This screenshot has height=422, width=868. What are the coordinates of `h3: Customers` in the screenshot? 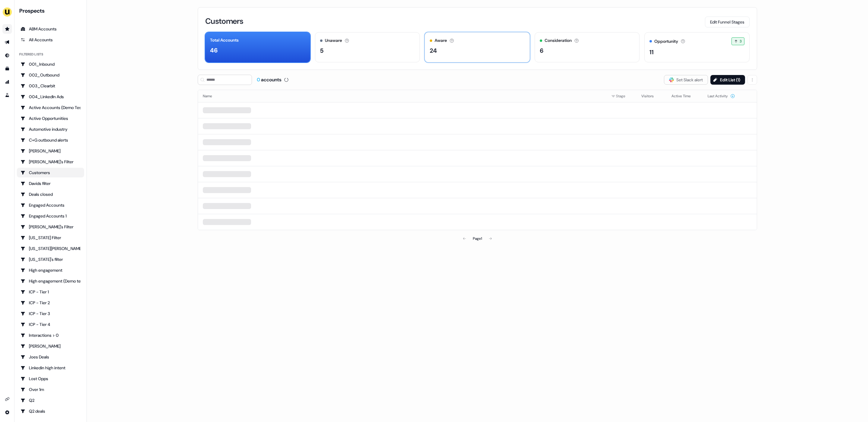 It's located at (224, 21).